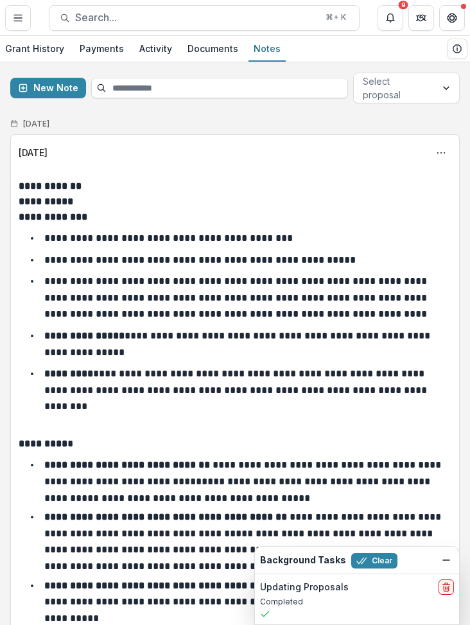  I want to click on button: View Grantee Details, so click(458, 49).